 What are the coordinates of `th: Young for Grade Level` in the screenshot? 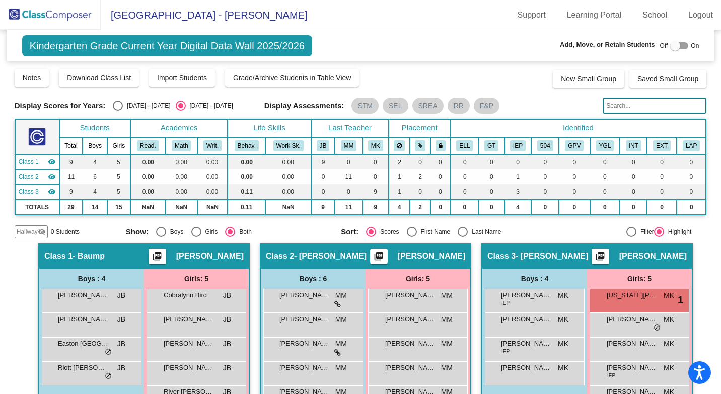 It's located at (605, 146).